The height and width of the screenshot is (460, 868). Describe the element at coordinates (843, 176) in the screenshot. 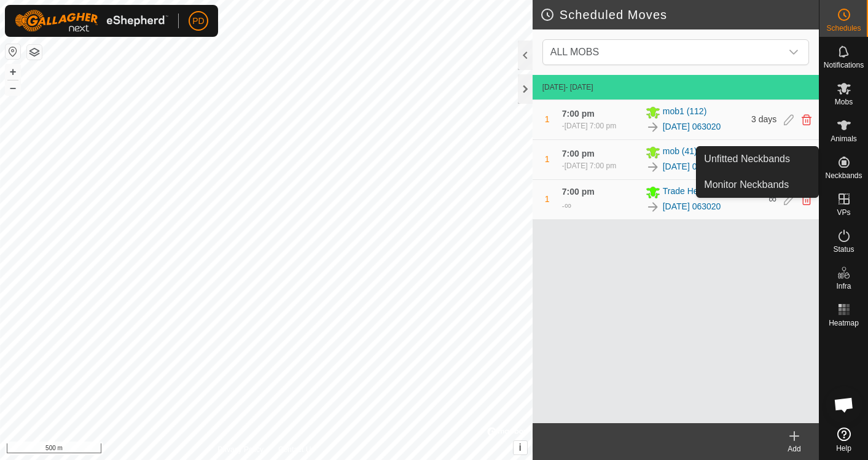

I see `span: Neckbands` at that location.